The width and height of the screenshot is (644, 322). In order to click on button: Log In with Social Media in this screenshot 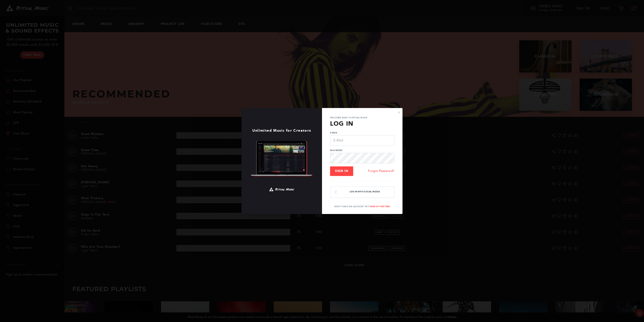, I will do `click(363, 192)`.